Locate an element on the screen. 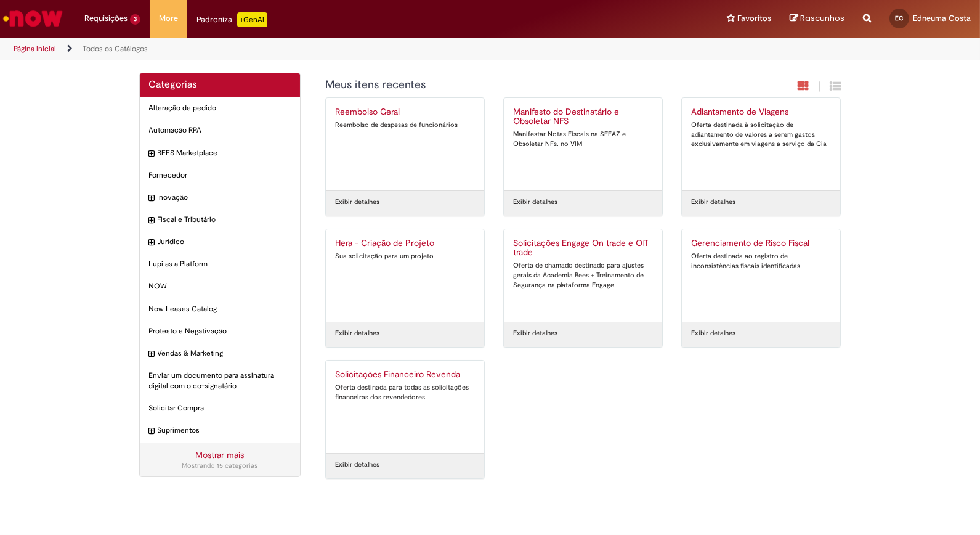  div: Reembolso de despesas de funcionários is located at coordinates (405, 125).